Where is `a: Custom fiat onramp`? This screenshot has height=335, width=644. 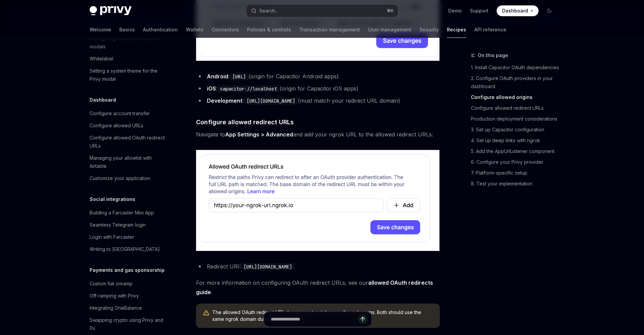
a: Custom fiat onramp is located at coordinates (127, 284).